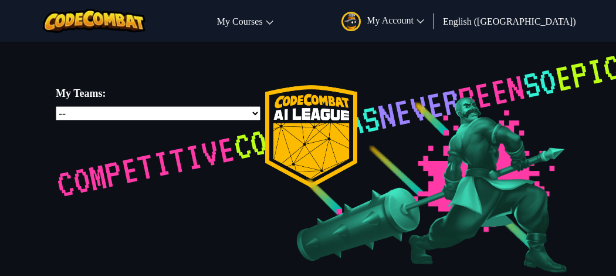  I want to click on span: My Account, so click(396, 20).